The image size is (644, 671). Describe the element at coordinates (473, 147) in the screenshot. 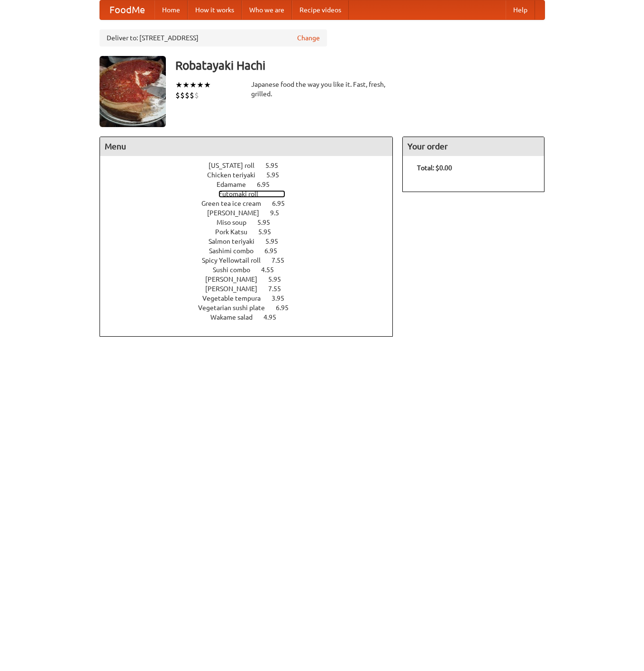

I see `h4: Your order` at that location.